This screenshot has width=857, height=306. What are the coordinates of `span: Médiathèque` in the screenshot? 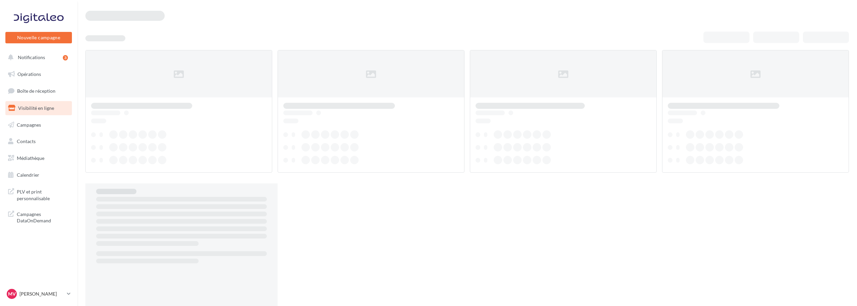 It's located at (31, 158).